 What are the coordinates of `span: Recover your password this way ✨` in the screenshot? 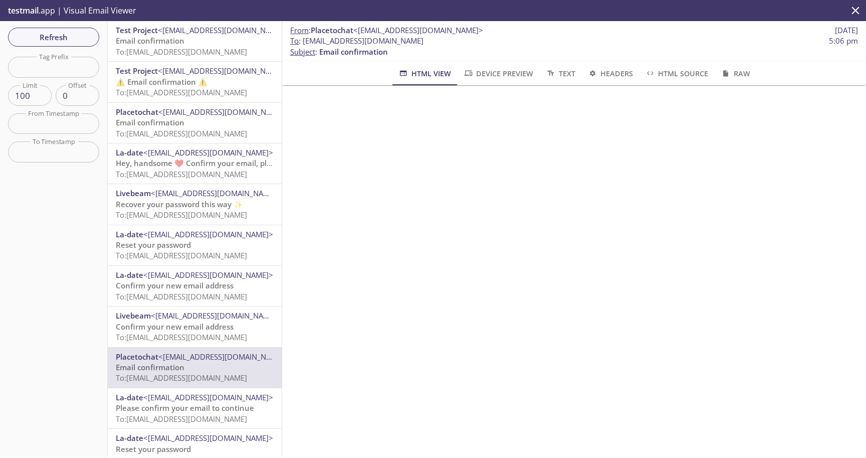 It's located at (179, 204).